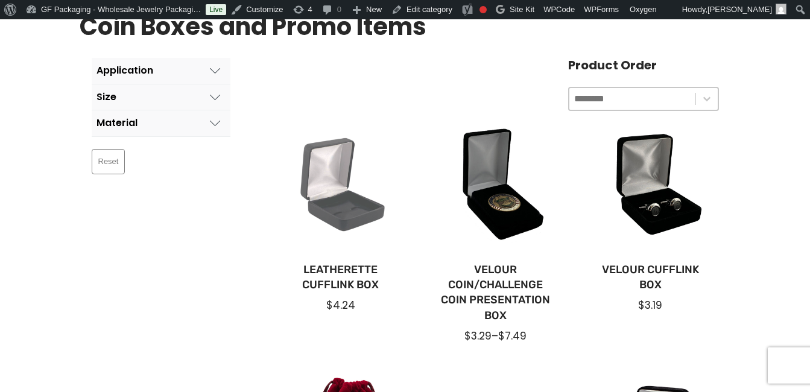 The width and height of the screenshot is (810, 392). Describe the element at coordinates (106, 97) in the screenshot. I see `div: Size` at that location.